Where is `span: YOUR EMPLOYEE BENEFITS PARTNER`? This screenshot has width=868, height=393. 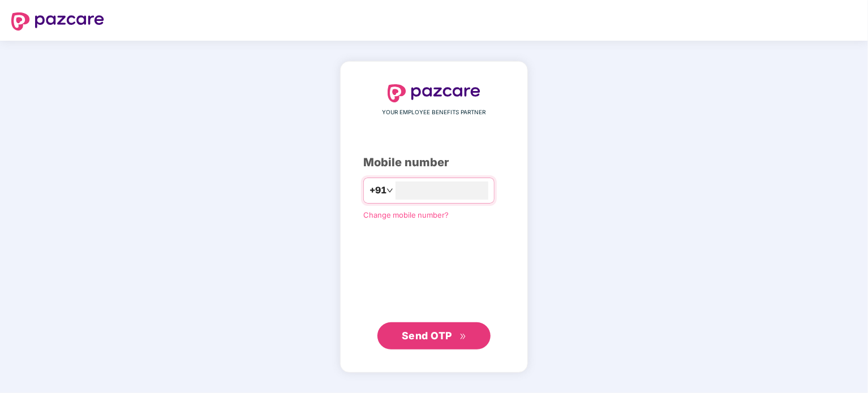 span: YOUR EMPLOYEE BENEFITS PARTNER is located at coordinates (434, 113).